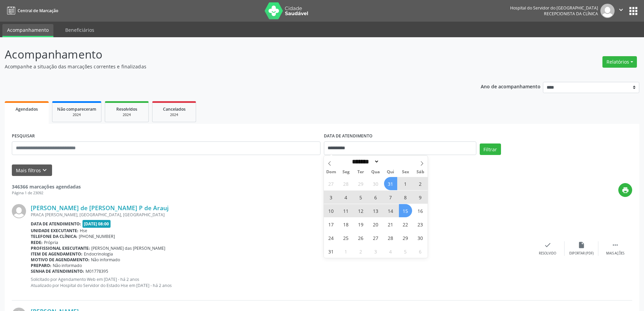 This screenshot has height=311, width=644. Describe the element at coordinates (582, 253) in the screenshot. I see `div: Exportar (PDF)` at that location.